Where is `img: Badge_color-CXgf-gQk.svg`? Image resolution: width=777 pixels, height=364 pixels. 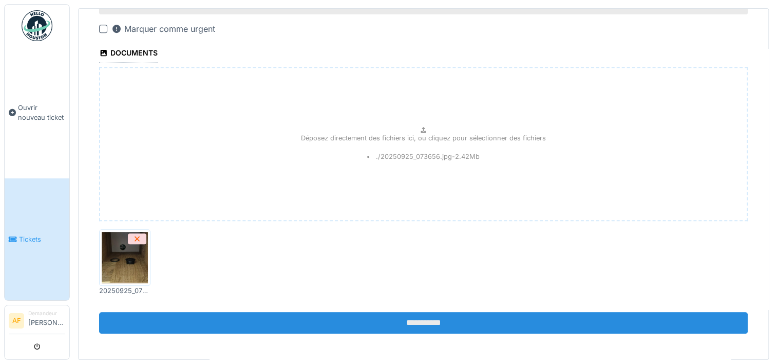 img: Badge_color-CXgf-gQk.svg is located at coordinates (37, 26).